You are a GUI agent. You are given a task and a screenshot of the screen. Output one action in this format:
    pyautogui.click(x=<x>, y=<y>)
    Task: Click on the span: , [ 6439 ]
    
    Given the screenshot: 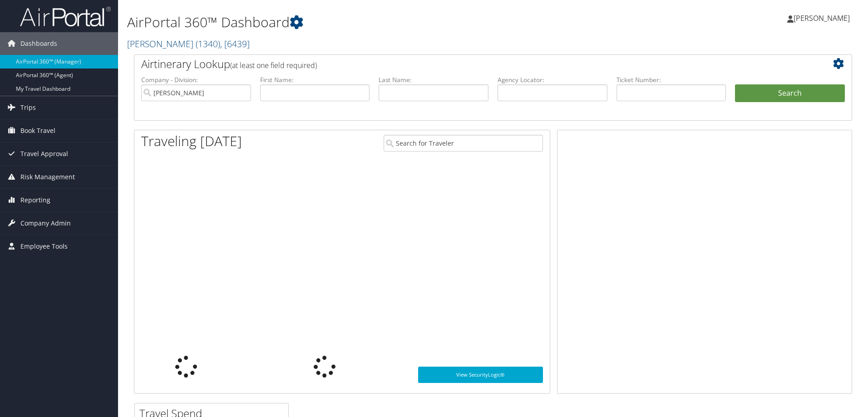 What is the action you would take?
    pyautogui.click(x=235, y=44)
    